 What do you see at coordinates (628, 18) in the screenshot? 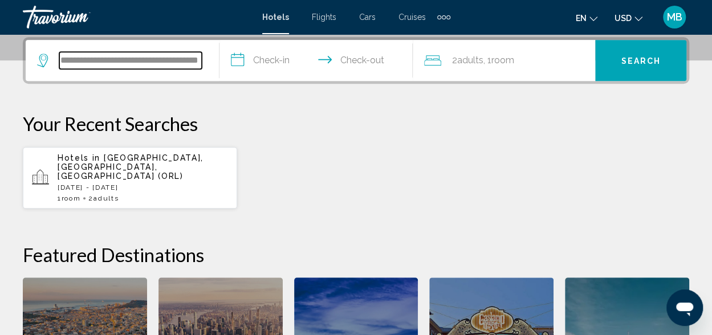
I see `button: Change currency` at bounding box center [628, 18].